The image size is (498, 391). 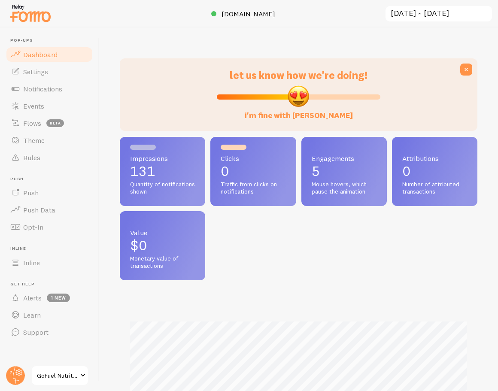 I want to click on p: 131, so click(x=162, y=171).